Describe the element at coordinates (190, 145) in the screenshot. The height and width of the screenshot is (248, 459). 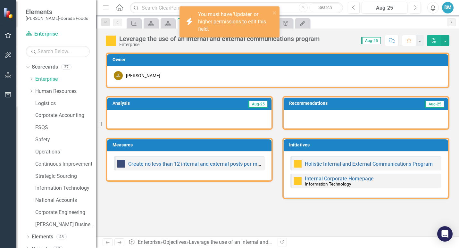
I see `h3: Measures` at that location.